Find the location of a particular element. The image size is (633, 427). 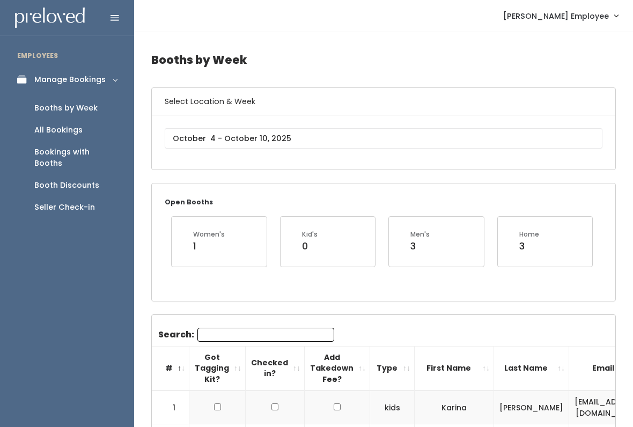

div: Home is located at coordinates (529, 234).